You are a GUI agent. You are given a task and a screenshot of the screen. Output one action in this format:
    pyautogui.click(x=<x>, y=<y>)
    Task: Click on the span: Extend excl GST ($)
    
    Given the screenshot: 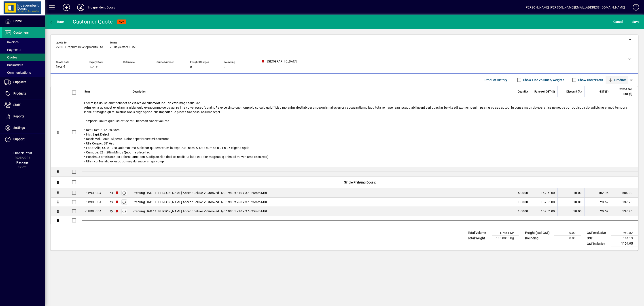 What is the action you would take?
    pyautogui.click(x=623, y=91)
    